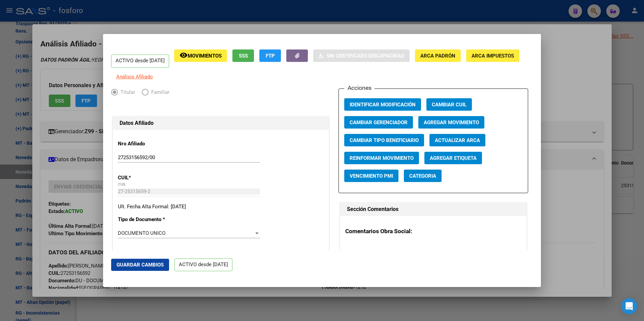  I want to click on span: Vencimiento PMI, so click(371, 176).